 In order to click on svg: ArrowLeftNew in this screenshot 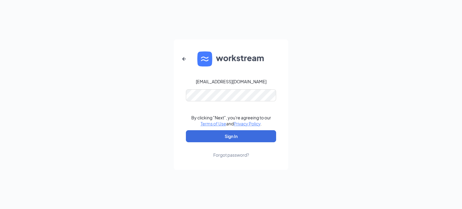, I will do `click(184, 59)`.